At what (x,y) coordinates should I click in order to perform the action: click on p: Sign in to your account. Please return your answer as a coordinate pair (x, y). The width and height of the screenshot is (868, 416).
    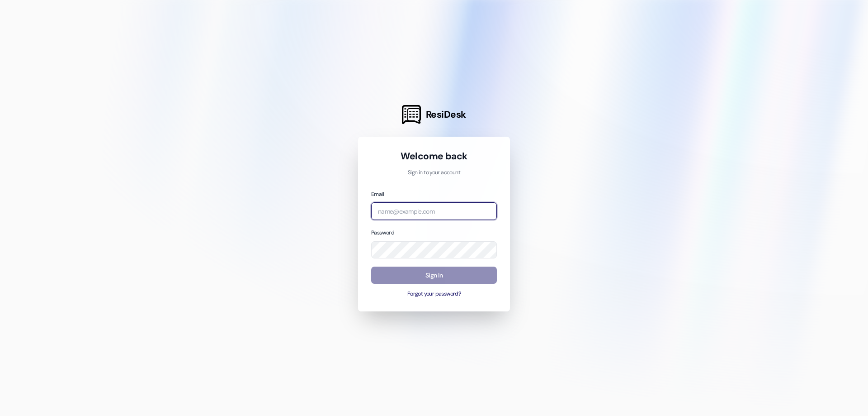
    Looking at the image, I should click on (434, 173).